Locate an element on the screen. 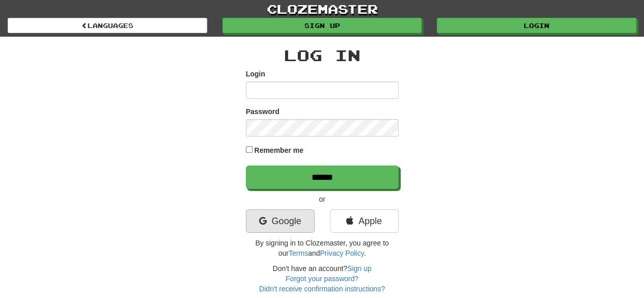 The image size is (644, 298). label: Remember me is located at coordinates (279, 150).